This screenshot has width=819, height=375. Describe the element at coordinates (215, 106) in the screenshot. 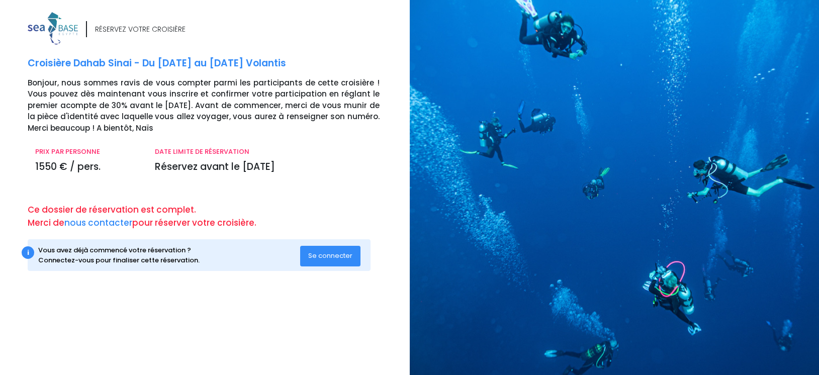

I see `p: Bonjour, nous sommes ravis de vous compter parmi les participants de cette croisière ! Vous pouve...` at that location.